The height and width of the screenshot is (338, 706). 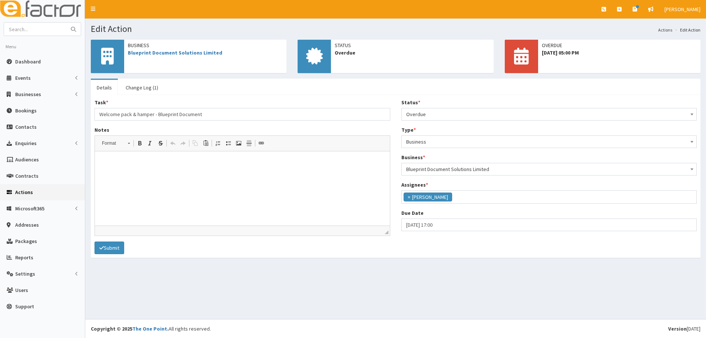 I want to click on span: Contacts, so click(x=26, y=127).